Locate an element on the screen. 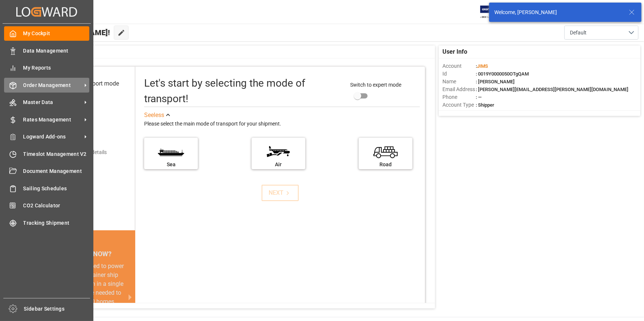  a: Sailing Schedules is located at coordinates (46, 188).